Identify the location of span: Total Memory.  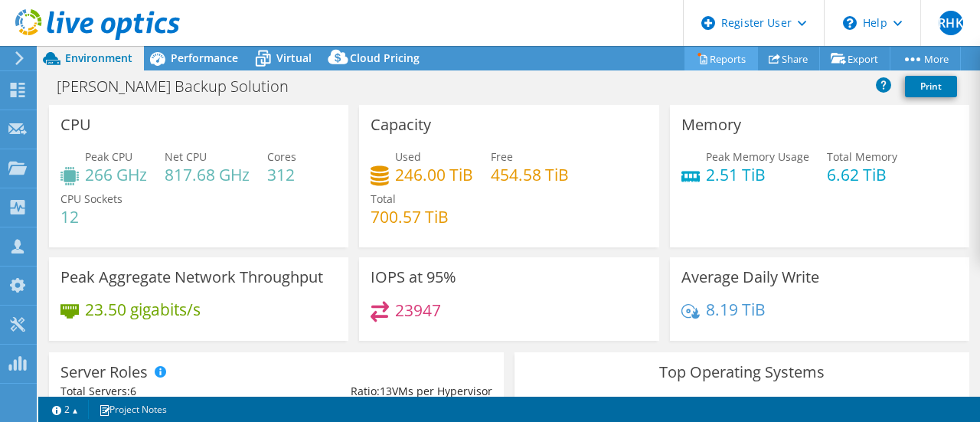
(862, 156).